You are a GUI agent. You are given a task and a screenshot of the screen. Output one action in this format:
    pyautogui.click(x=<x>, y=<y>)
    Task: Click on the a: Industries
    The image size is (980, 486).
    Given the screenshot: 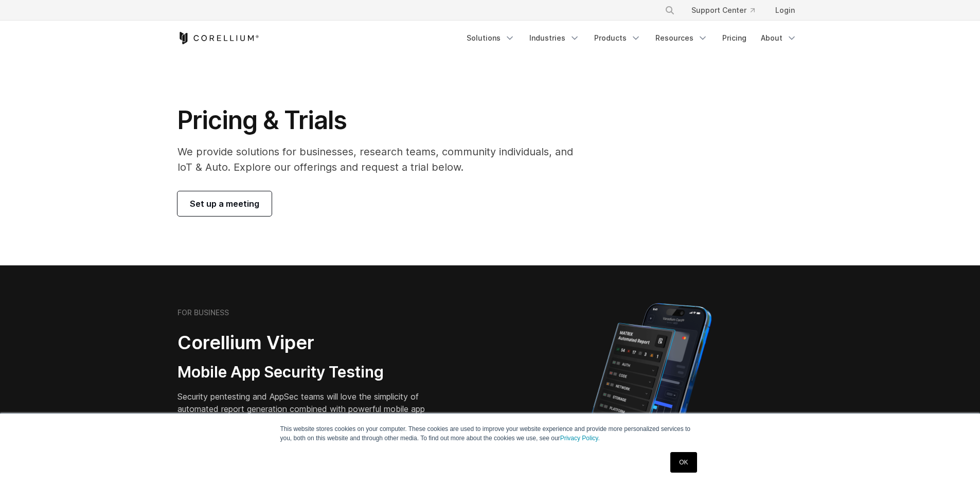 What is the action you would take?
    pyautogui.click(x=554, y=38)
    